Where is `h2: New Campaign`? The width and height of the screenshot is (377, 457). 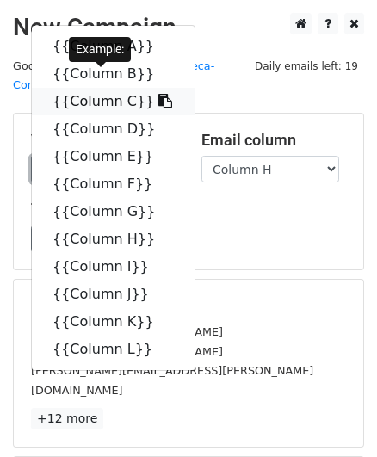
h2: New Campaign is located at coordinates (188, 28).